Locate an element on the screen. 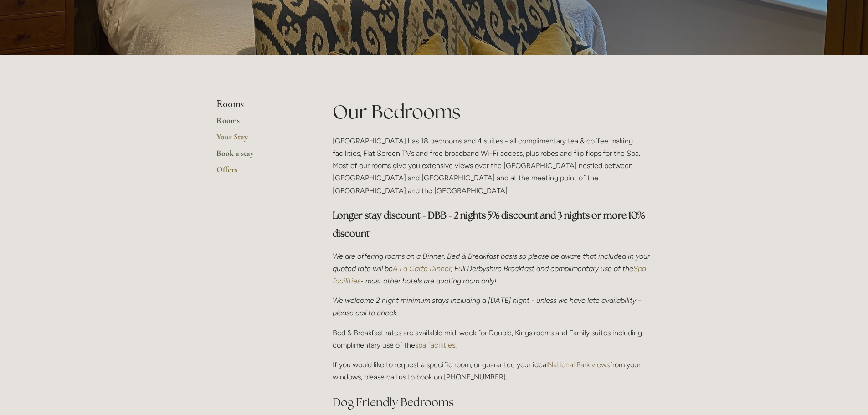  a: National Park views is located at coordinates (579, 365).